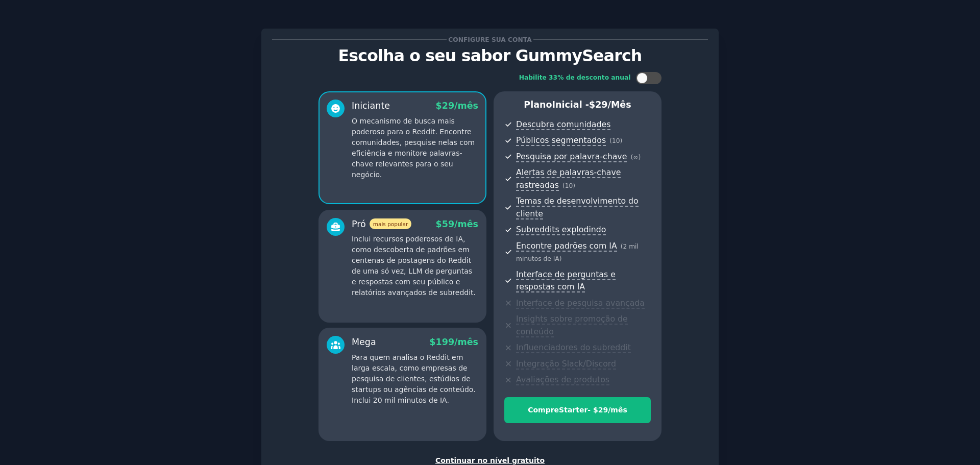  I want to click on font: Configure sua conta, so click(489, 40).